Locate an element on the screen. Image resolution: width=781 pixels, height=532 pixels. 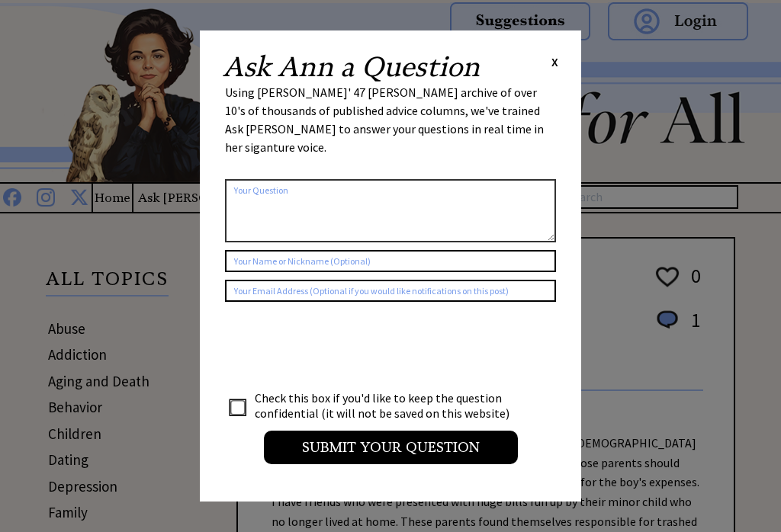
td: Check this box if you'd like to keep the question confidential (it will not be saved on this webs... is located at coordinates (389, 405).